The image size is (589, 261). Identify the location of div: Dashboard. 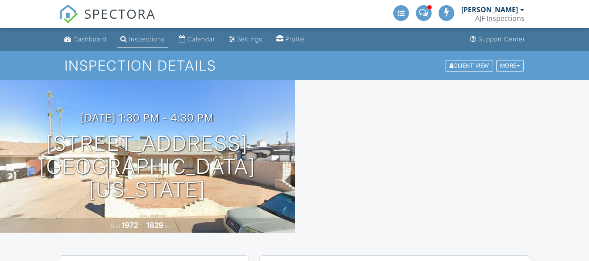
(90, 39).